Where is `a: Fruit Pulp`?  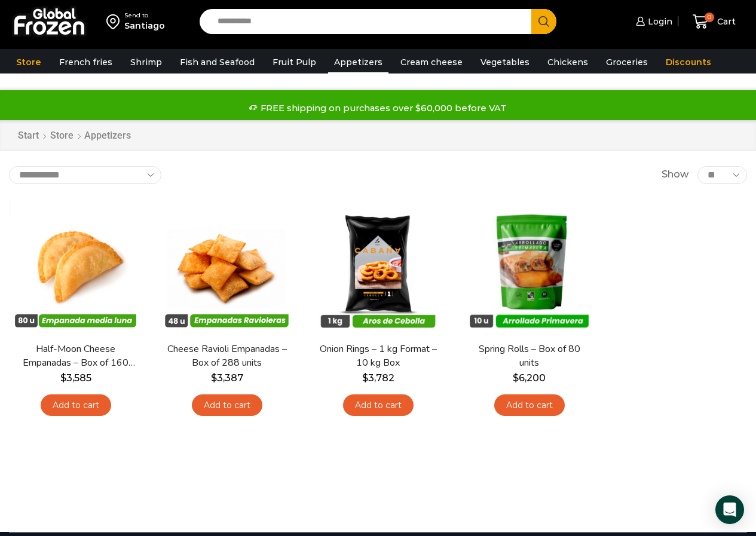 a: Fruit Pulp is located at coordinates (294, 62).